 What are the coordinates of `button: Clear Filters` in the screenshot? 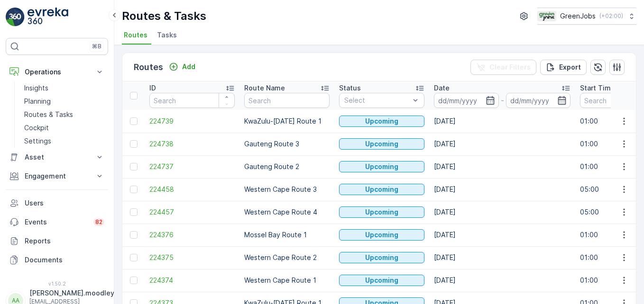 It's located at (503, 67).